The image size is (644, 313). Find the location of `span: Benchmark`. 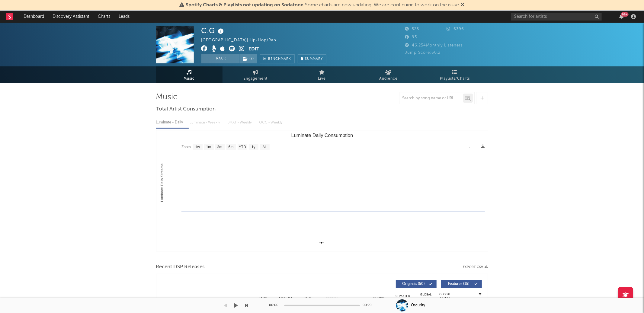

span: Benchmark is located at coordinates (280, 60).